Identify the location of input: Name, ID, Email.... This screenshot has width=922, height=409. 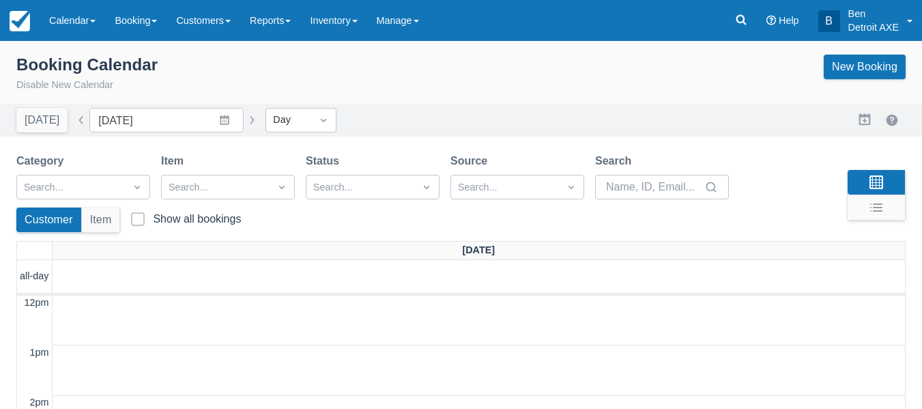
(654, 187).